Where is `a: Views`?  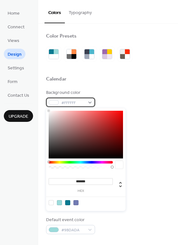
a: Views is located at coordinates (13, 40).